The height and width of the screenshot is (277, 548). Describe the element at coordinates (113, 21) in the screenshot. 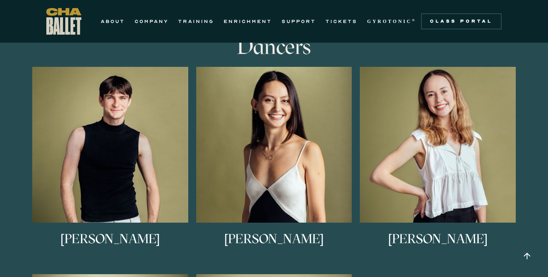

I see `a: ABOUT` at that location.